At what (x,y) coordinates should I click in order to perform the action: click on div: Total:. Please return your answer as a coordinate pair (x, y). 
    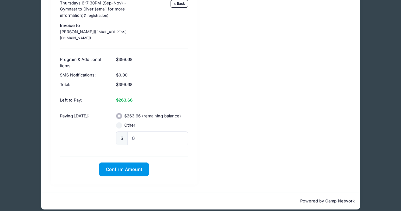
    Looking at the image, I should click on (85, 86).